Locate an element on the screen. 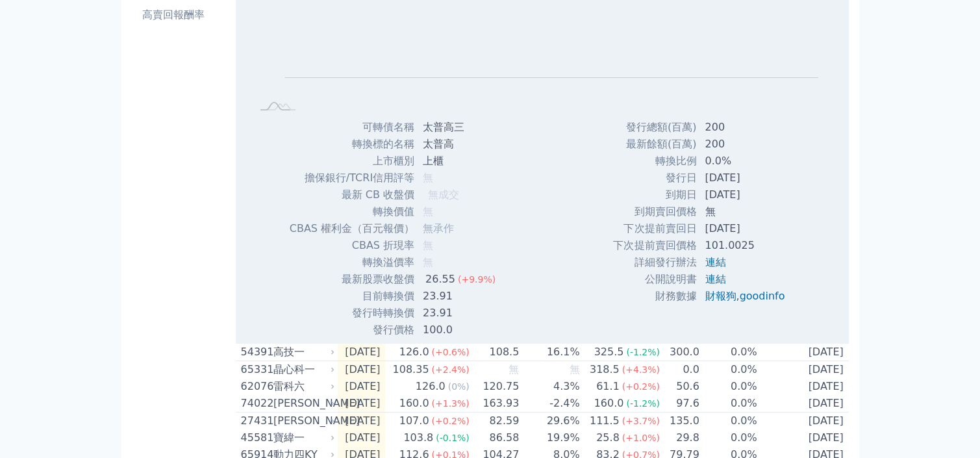  div: 318.5 is located at coordinates (604, 370).